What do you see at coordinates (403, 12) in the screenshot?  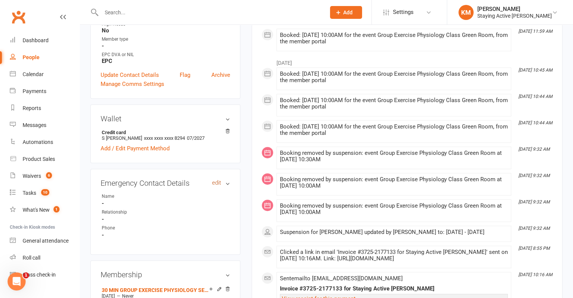 I see `span: Settings` at bounding box center [403, 12].